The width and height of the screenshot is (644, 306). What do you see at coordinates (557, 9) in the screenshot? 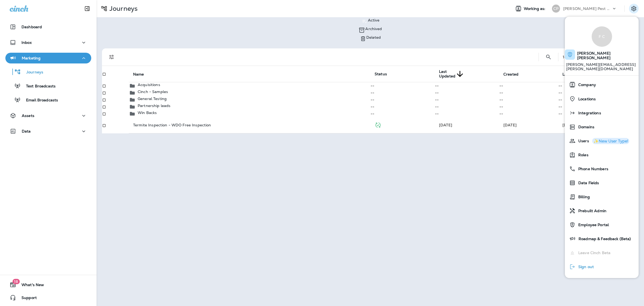
I see `div: CP` at bounding box center [557, 9].